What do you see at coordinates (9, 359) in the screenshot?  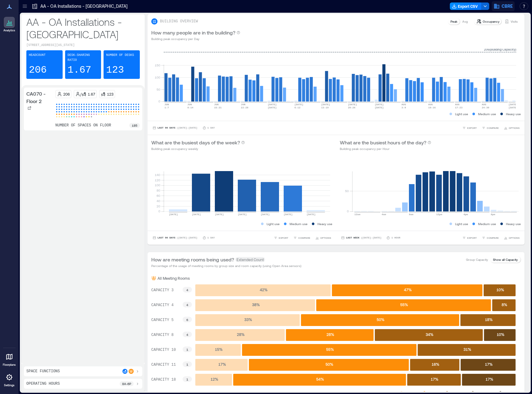 I see `a: Floorplans` at bounding box center [9, 359].